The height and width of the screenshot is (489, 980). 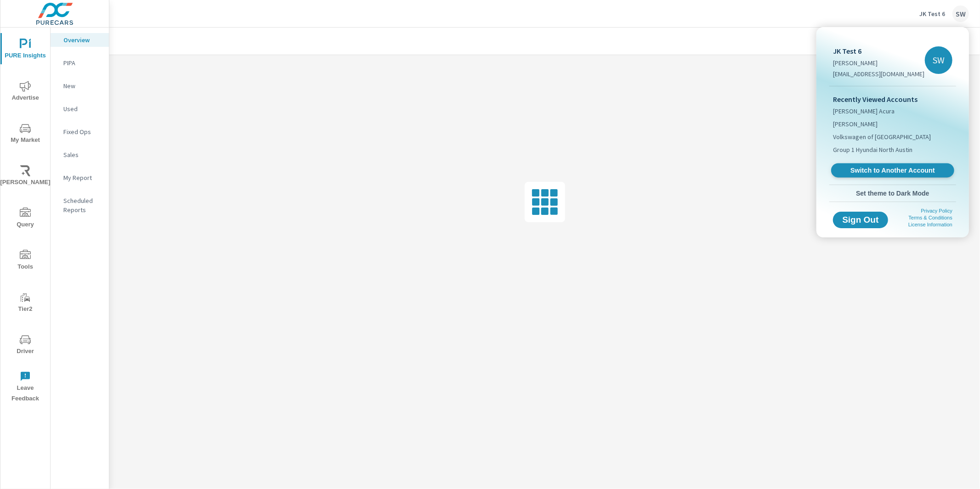 What do you see at coordinates (879, 51) in the screenshot?
I see `p: JK Test 6` at bounding box center [879, 51].